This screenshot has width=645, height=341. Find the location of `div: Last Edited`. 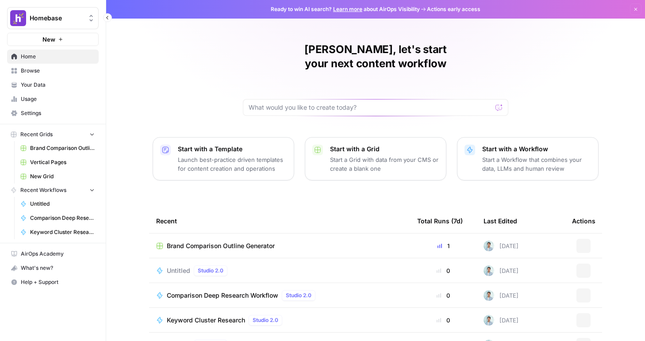

div: Last Edited is located at coordinates (500, 221).